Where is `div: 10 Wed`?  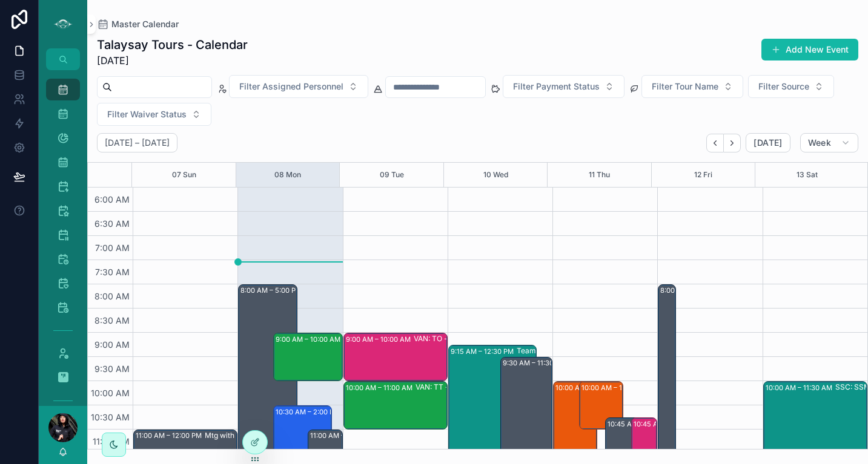 div: 10 Wed is located at coordinates (495, 175).